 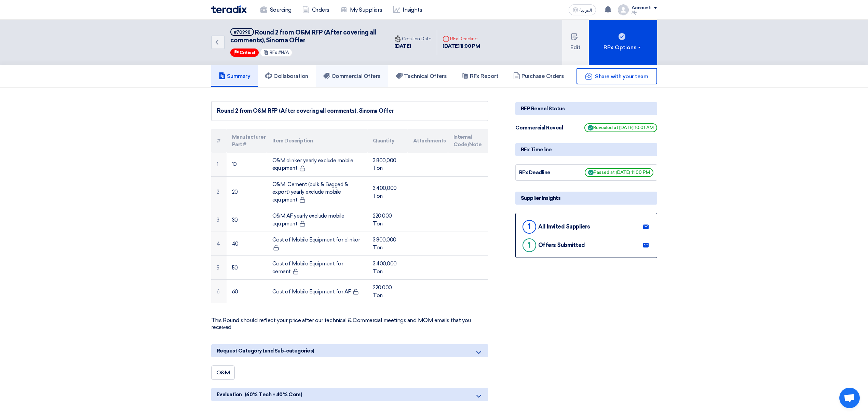 What do you see at coordinates (623, 10) in the screenshot?
I see `img: profile_test.png` at bounding box center [623, 10].